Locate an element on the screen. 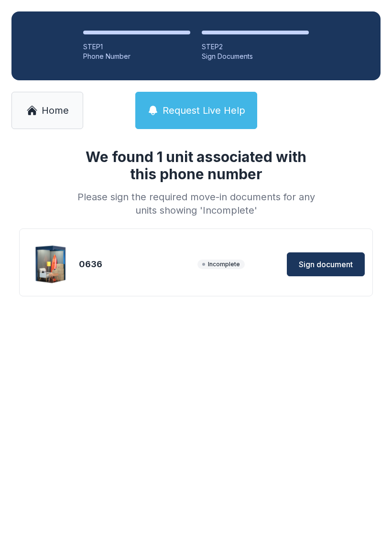  div: 0636 is located at coordinates (136, 264).